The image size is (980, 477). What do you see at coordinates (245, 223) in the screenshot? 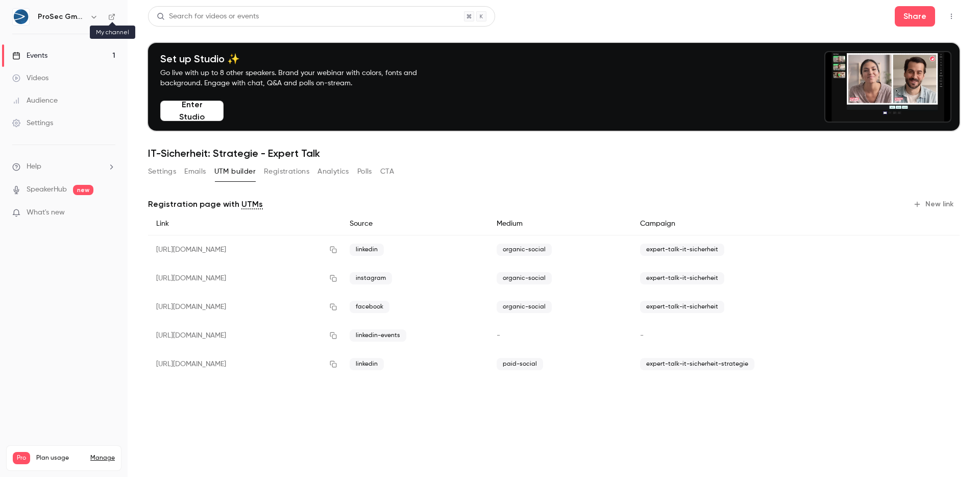
I see `div: Link` at bounding box center [245, 223].